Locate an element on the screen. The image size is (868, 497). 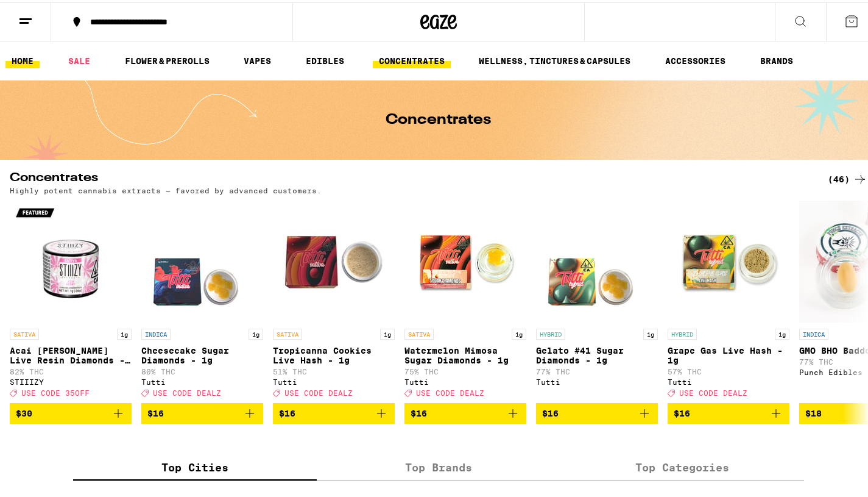
p: 82% THC is located at coordinates (71, 369).